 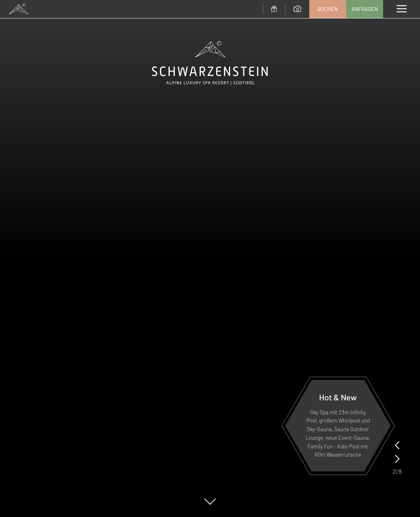 I want to click on span: 2, so click(x=394, y=471).